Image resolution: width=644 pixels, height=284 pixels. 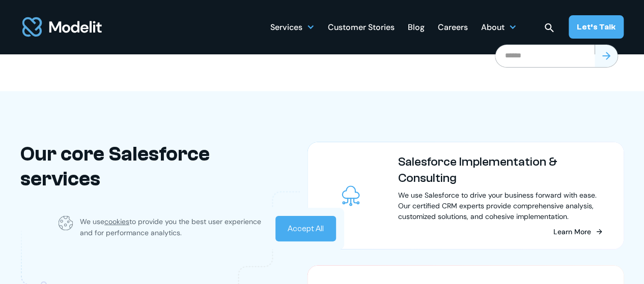 What do you see at coordinates (305, 229) in the screenshot?
I see `a: Accept All` at bounding box center [305, 229].